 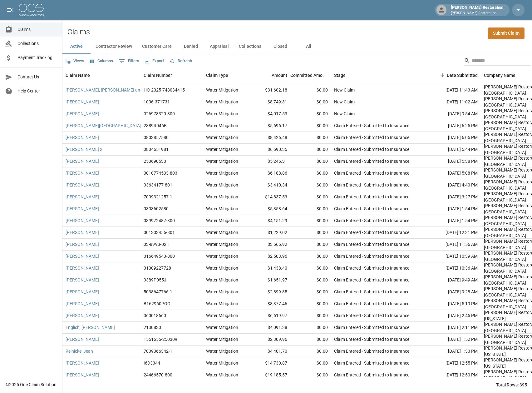 I want to click on div: $1,229.02, so click(x=270, y=233).